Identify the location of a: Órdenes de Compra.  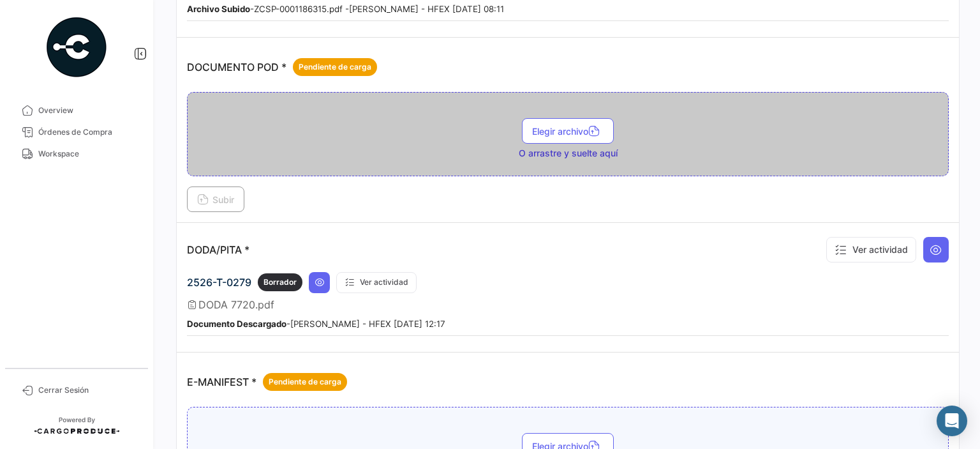
(76, 132).